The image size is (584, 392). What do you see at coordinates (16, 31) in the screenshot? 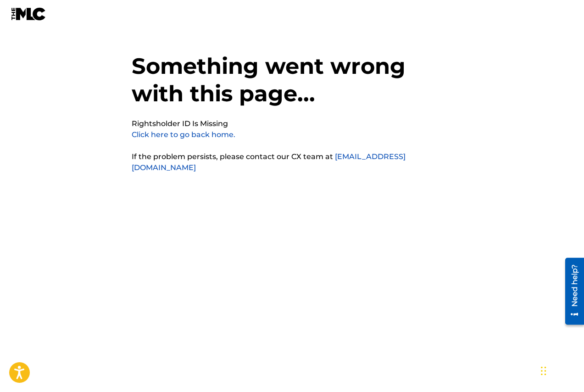
I see `div: Need help?` at bounding box center [16, 31].